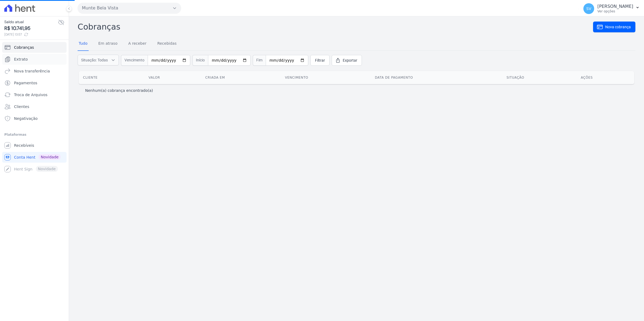 The height and width of the screenshot is (321, 644). Describe the element at coordinates (320, 61) in the screenshot. I see `span: Filtrar` at that location.